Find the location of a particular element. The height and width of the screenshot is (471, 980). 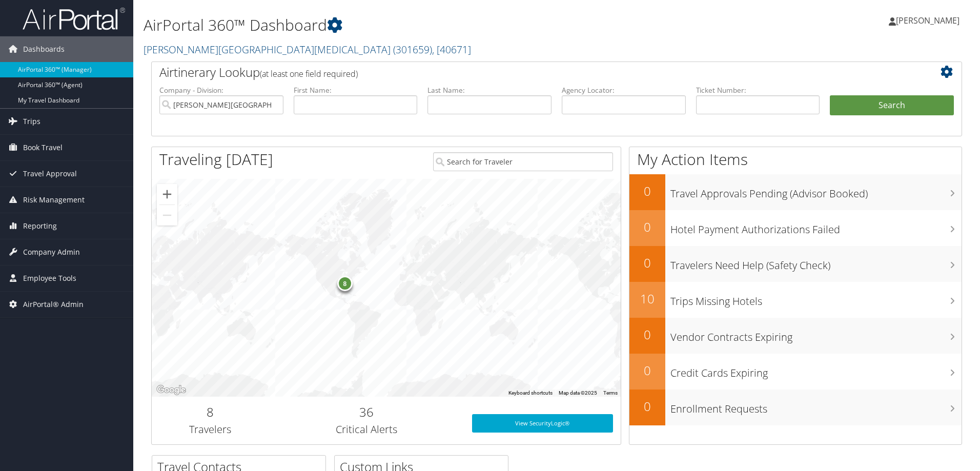

h3: Travel Approvals Pending (Advisor Booked) is located at coordinates (816, 191).